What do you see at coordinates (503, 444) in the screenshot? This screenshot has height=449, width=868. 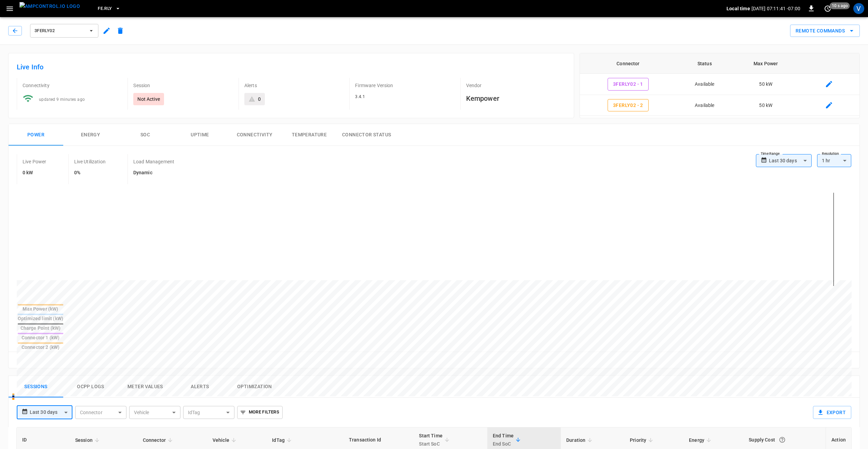 I see `p: End SoC` at bounding box center [503, 444].